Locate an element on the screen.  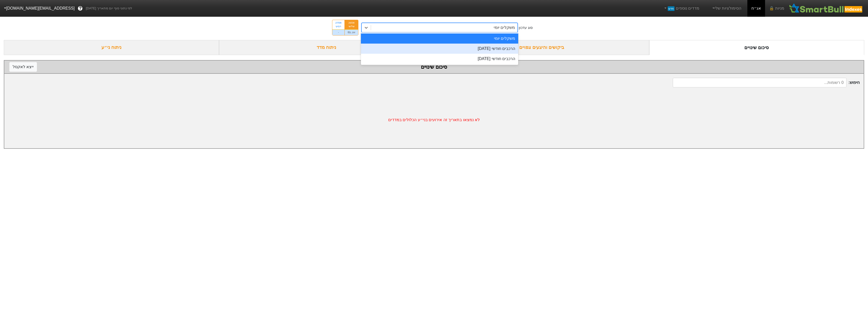
div: ביקושים והיצעים צפויים is located at coordinates (541, 47).